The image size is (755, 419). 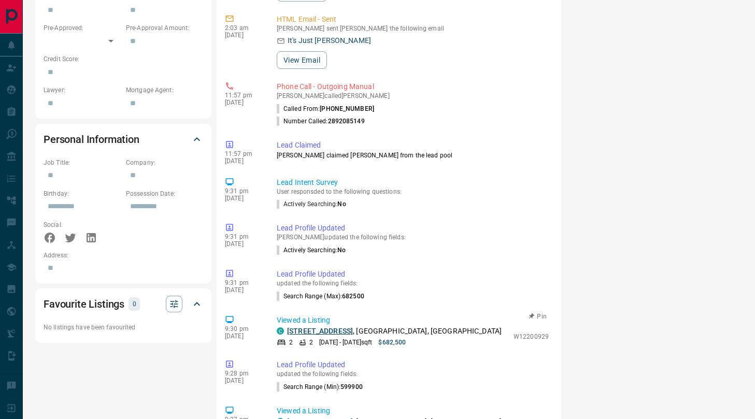 I want to click on p: Called From:, so click(x=325, y=109).